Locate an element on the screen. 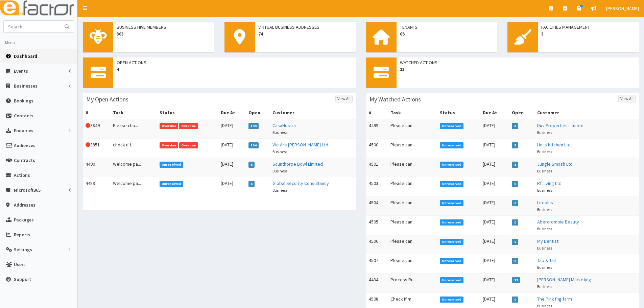 The image size is (644, 308). span: Bookings is located at coordinates (24, 101).